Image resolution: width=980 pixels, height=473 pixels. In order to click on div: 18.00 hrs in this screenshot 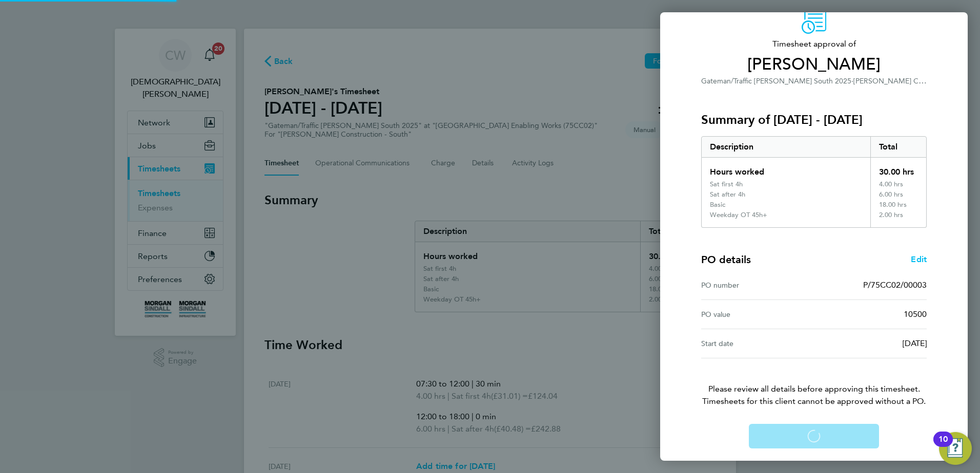, I will do `click(898, 206)`.